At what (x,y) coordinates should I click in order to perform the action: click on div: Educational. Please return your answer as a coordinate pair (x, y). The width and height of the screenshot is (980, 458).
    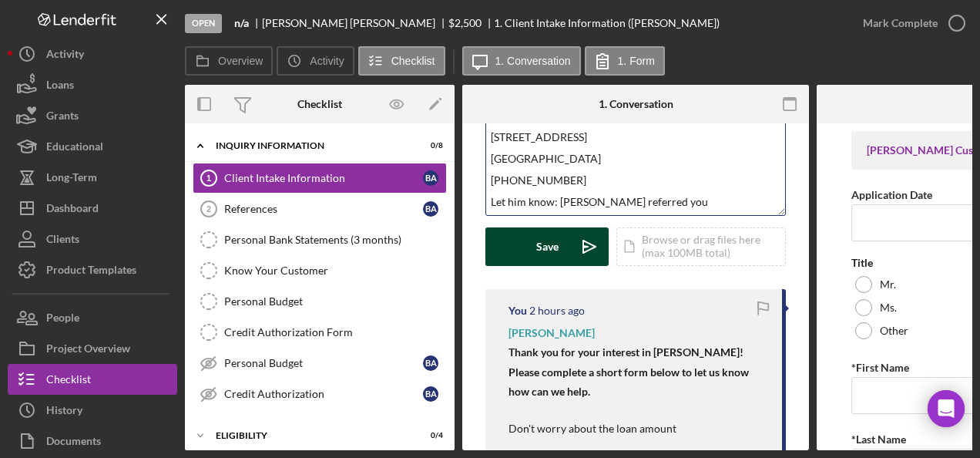
    Looking at the image, I should click on (75, 148).